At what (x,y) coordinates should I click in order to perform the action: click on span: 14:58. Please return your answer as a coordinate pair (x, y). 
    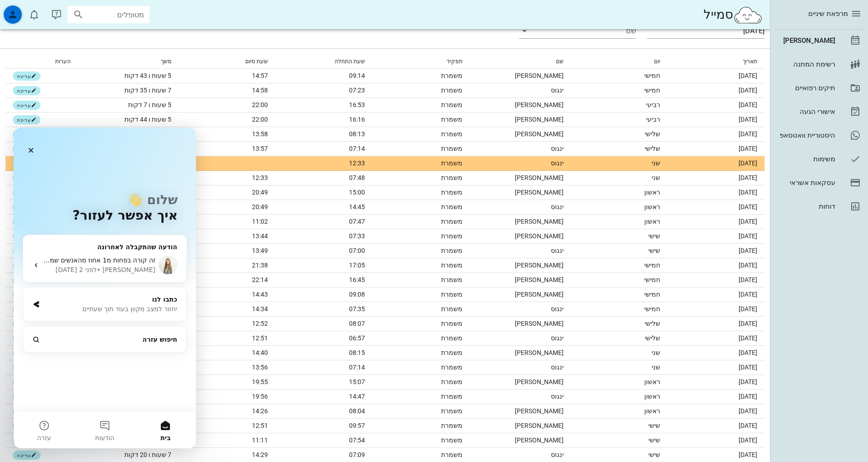
    Looking at the image, I should click on (260, 90).